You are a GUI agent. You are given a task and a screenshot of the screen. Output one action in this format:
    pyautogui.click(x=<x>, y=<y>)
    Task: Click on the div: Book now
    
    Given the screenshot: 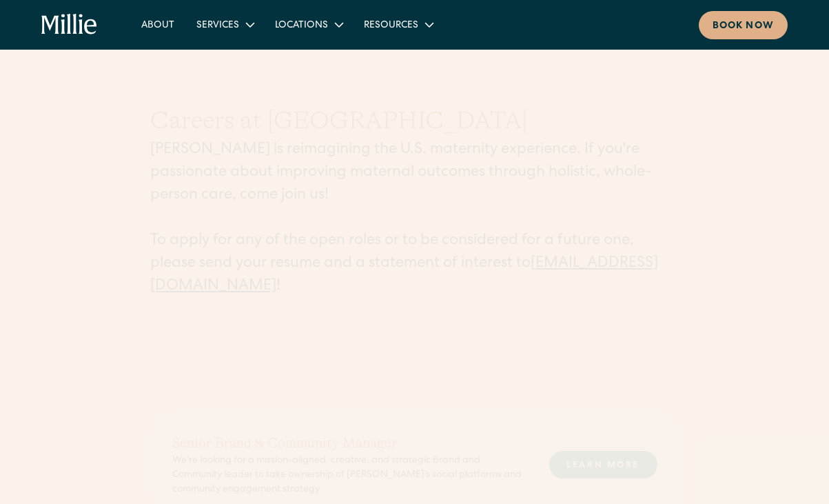 What is the action you would take?
    pyautogui.click(x=743, y=26)
    